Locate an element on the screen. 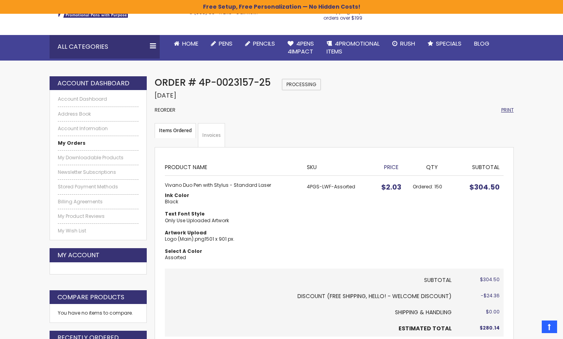 Image resolution: width=563 pixels, height=339 pixels. span: Pencils is located at coordinates (264, 43).